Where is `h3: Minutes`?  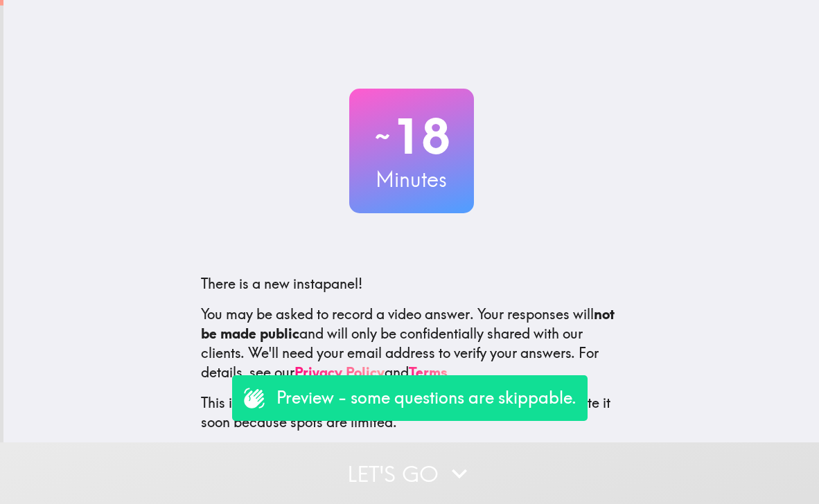 h3: Minutes is located at coordinates (412, 179).